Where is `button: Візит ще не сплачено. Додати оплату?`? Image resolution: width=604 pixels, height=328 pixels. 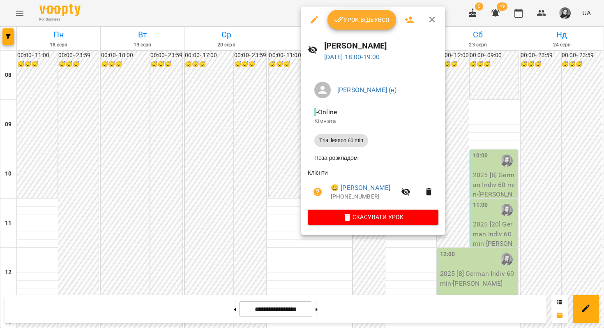
button: Візит ще не сплачено. Додати оплату? is located at coordinates (318, 192).